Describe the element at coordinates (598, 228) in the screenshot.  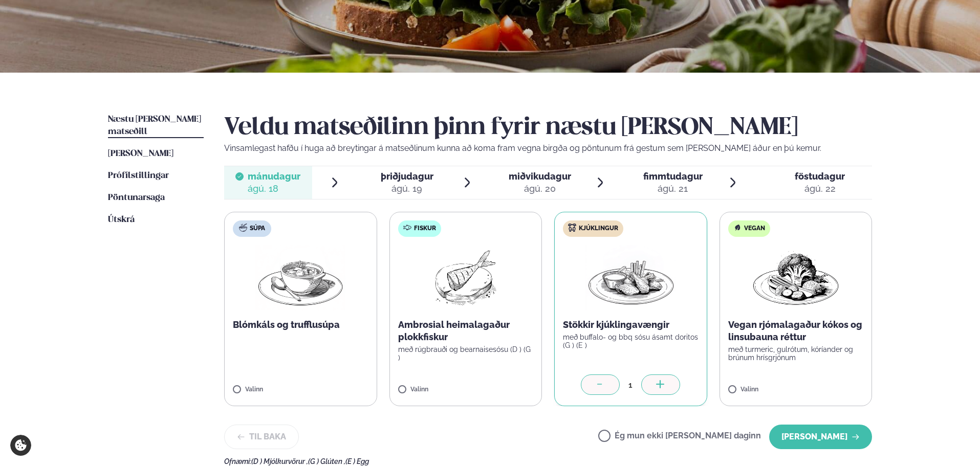
I see `span: Kjúklingur` at that location.